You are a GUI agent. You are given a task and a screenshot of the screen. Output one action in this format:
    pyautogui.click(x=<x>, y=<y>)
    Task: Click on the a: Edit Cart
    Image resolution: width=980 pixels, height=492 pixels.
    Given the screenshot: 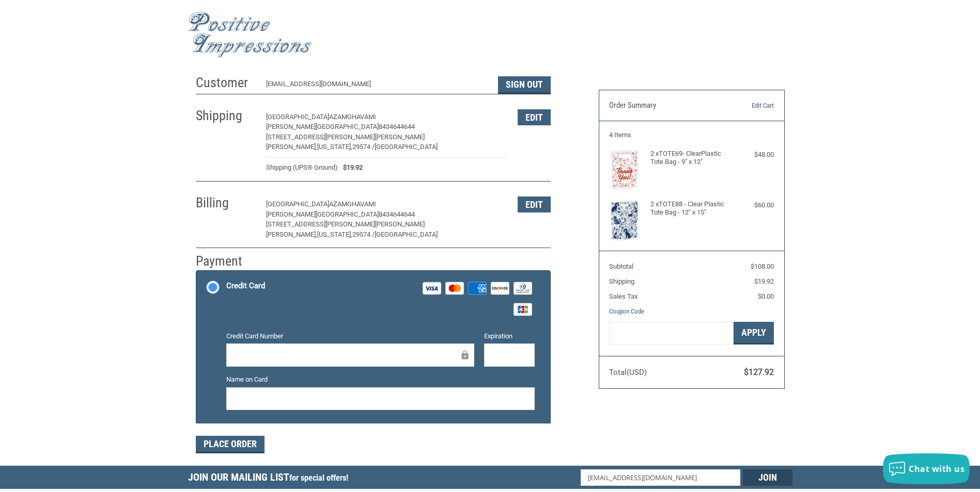 What is the action you would take?
    pyautogui.click(x=748, y=106)
    